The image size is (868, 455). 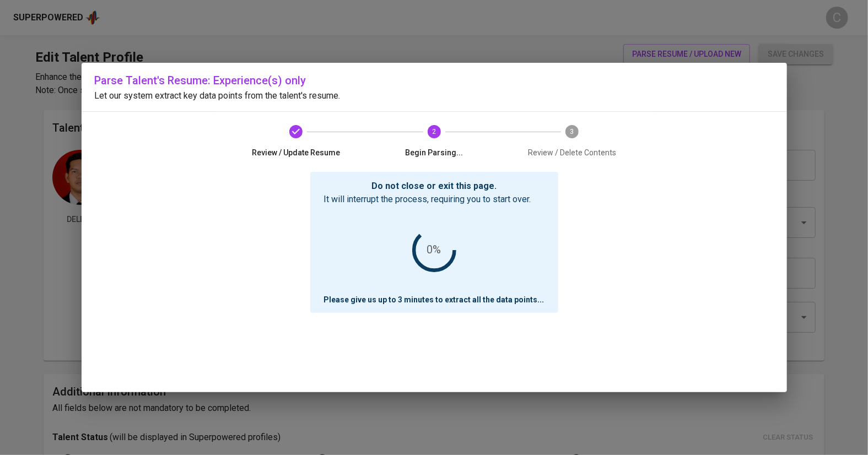 I want to click on span: Review / Delete Contents, so click(x=572, y=153).